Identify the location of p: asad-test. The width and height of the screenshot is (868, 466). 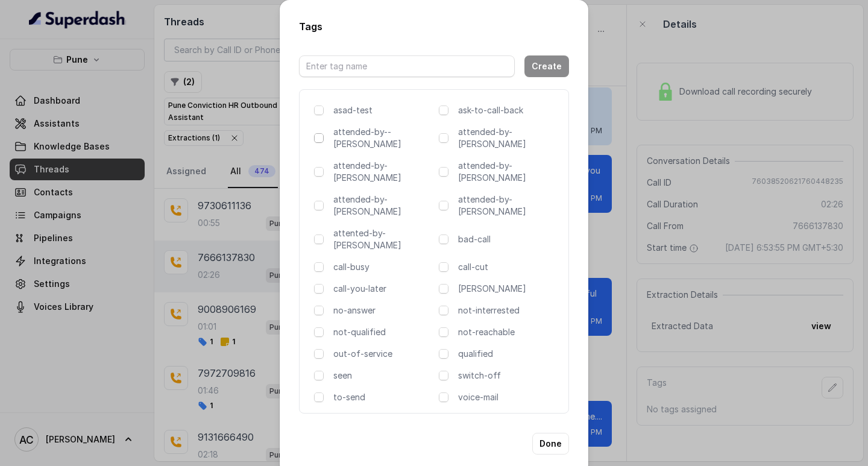
(381, 110).